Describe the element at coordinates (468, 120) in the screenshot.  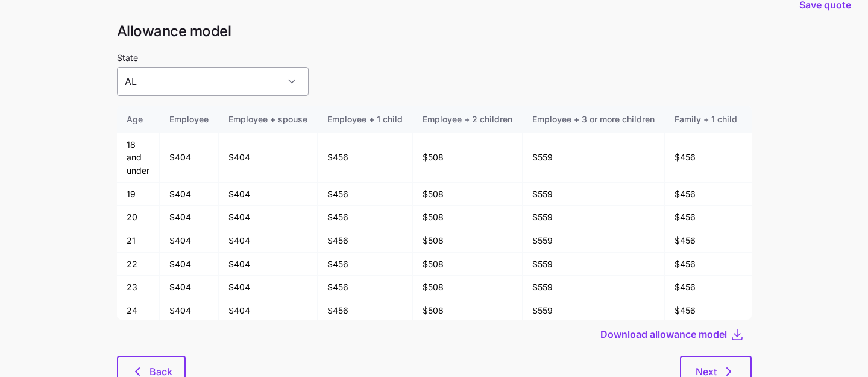
I see `div: Employee + 2 children` at that location.